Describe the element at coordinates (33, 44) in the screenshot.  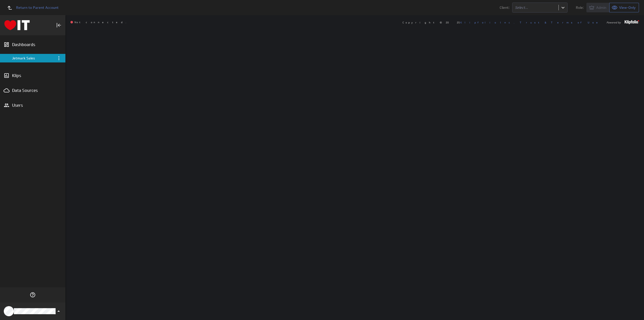
I see `div: Dashboards` at that location.